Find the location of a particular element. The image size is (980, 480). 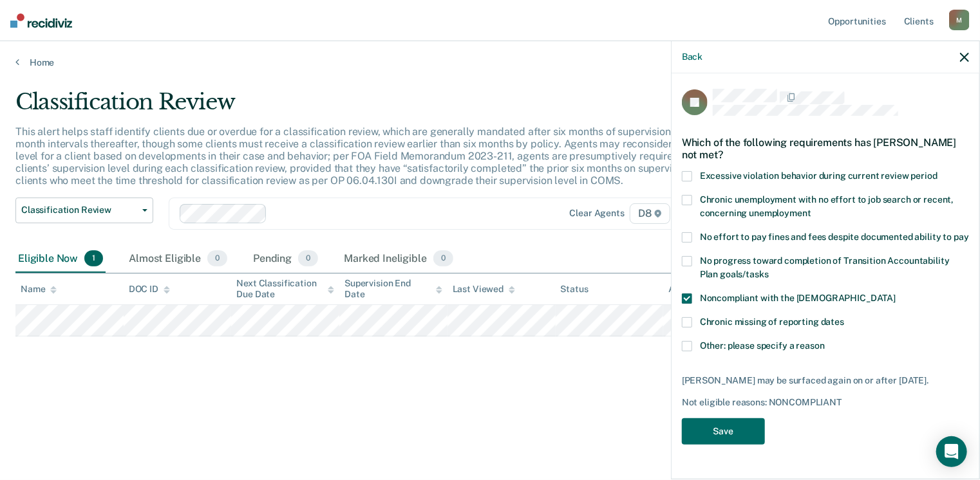

div: Eligible Now is located at coordinates (61, 259).